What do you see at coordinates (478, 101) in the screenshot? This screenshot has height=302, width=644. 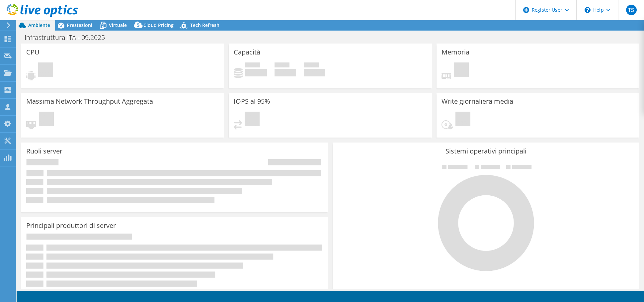 I see `h3: Write giornaliera media` at bounding box center [478, 101].